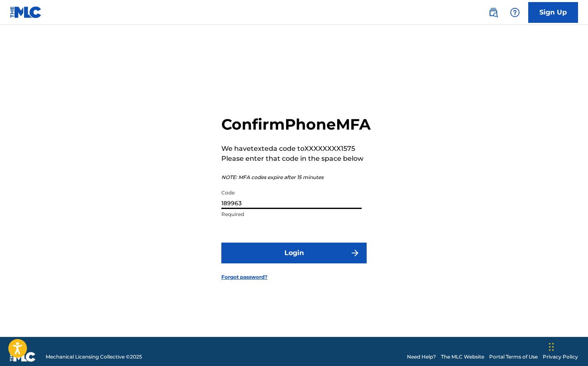  I want to click on img: search, so click(494, 13).